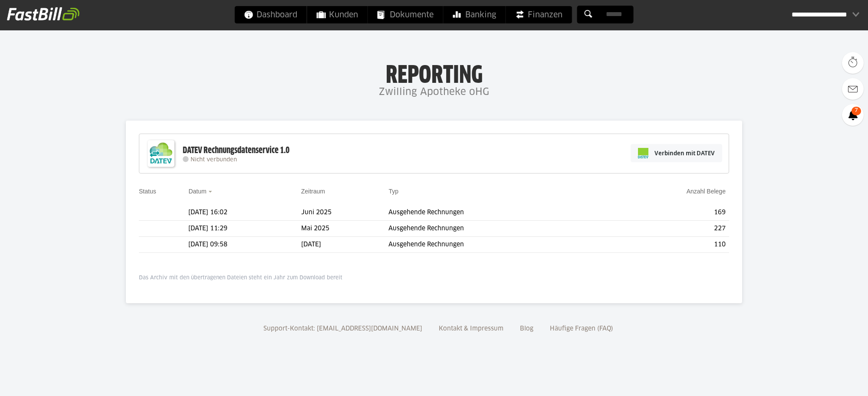  What do you see at coordinates (526, 329) in the screenshot?
I see `a: Blog` at bounding box center [526, 329].